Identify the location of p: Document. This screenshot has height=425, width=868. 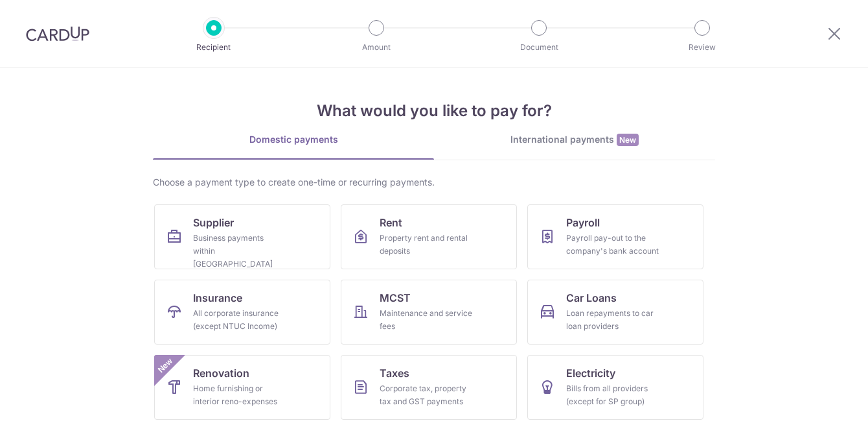
(539, 47).